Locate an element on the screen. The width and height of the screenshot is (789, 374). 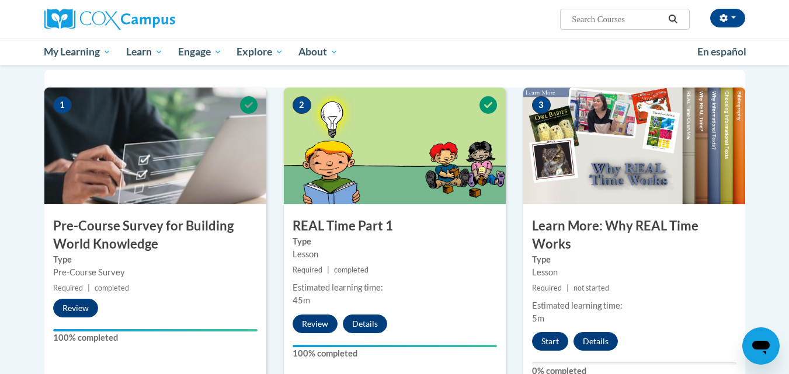
span: 2 is located at coordinates (302, 105).